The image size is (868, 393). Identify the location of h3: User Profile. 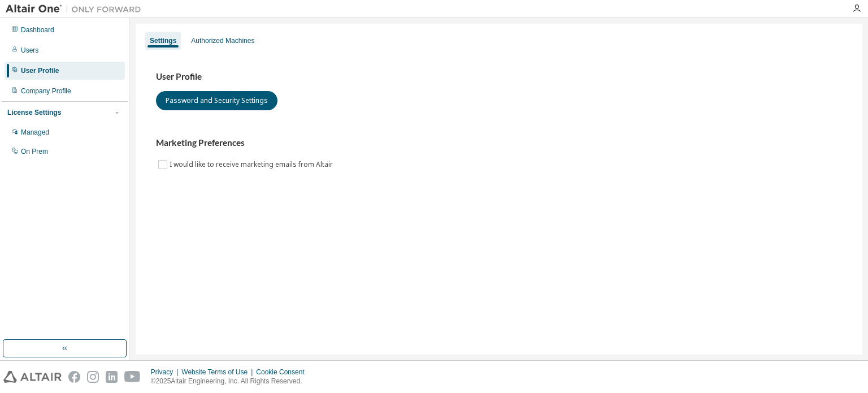
(499, 77).